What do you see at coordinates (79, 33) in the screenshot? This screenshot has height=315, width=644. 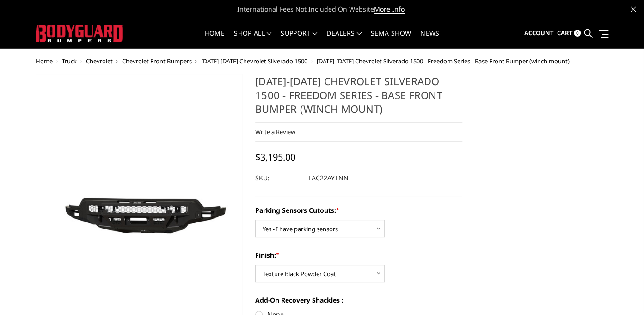 I see `img: BODYGUARD BUMPERS` at bounding box center [79, 33].